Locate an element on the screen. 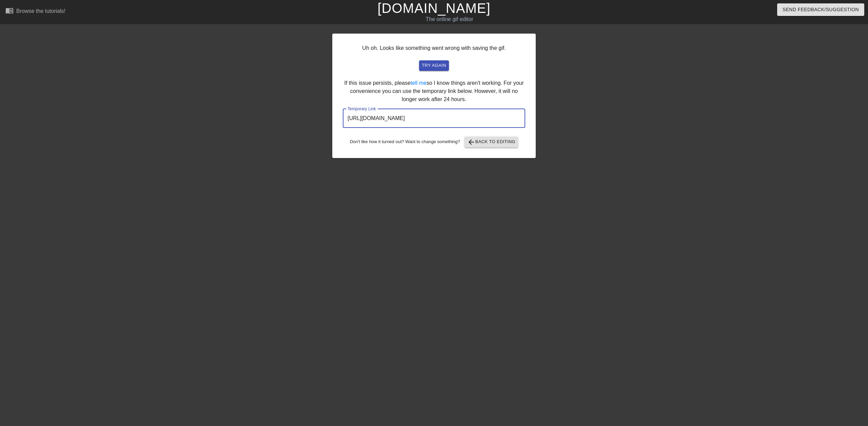 Image resolution: width=868 pixels, height=426 pixels. button: Send Feedback/Suggestion is located at coordinates (820, 9).